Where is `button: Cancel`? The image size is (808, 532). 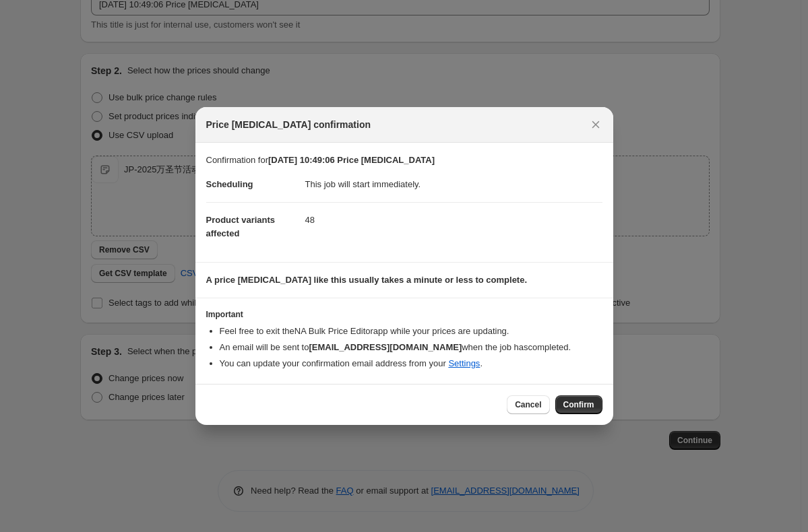 button: Cancel is located at coordinates (528, 405).